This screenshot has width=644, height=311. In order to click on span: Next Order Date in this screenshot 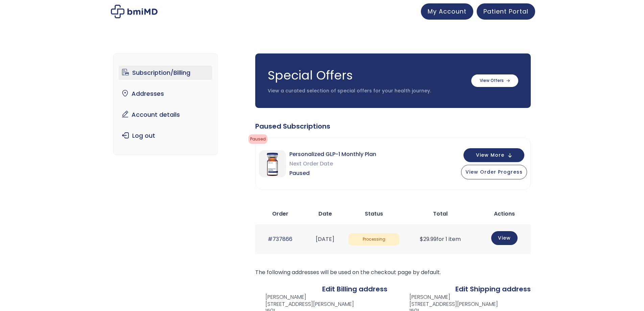, I will do `click(333, 164)`.